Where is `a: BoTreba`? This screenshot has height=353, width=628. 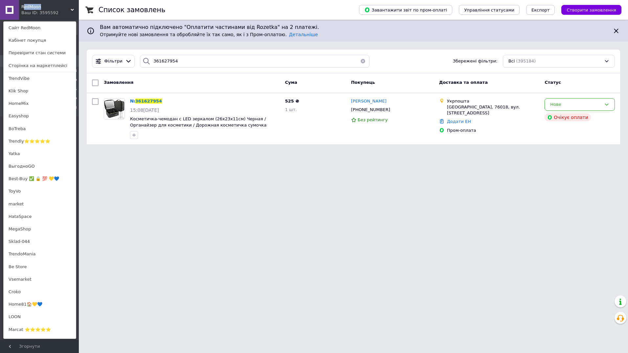 a: BoTreba is located at coordinates (40, 129).